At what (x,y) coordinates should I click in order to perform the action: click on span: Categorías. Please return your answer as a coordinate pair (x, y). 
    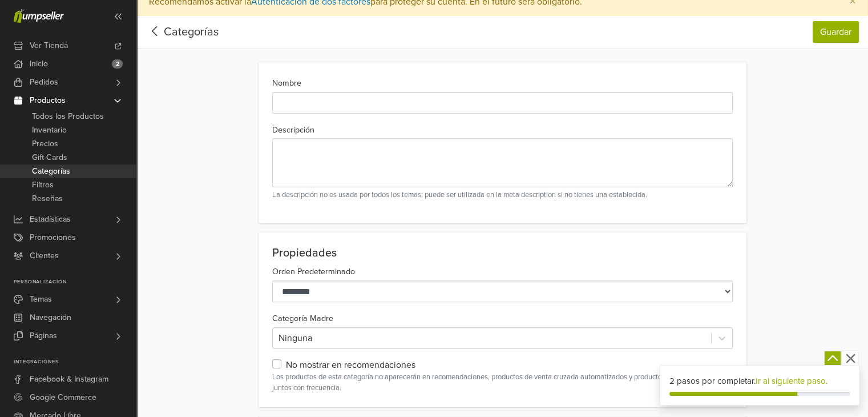
    Looking at the image, I should click on (51, 172).